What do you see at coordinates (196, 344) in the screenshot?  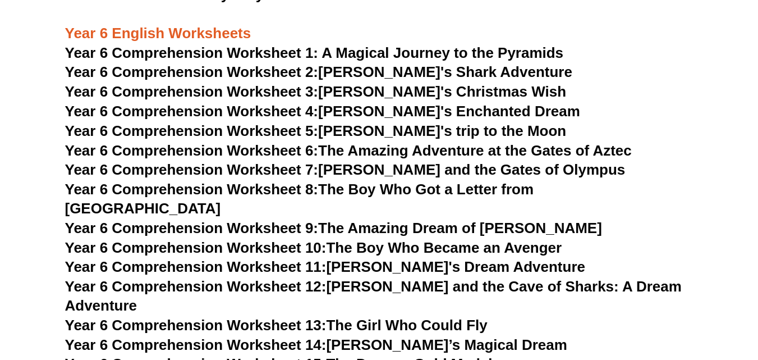 I see `span: Year 6 Comprehension Worksheet 14:` at bounding box center [196, 344].